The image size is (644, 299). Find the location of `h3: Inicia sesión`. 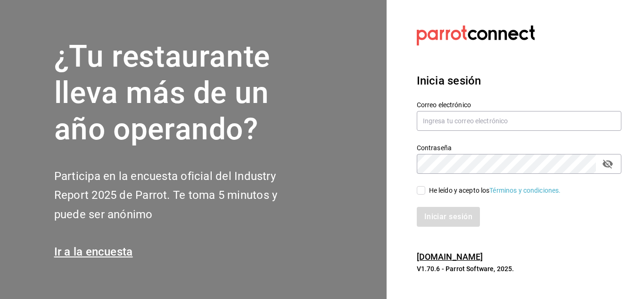

h3: Inicia sesión is located at coordinates (519, 81).